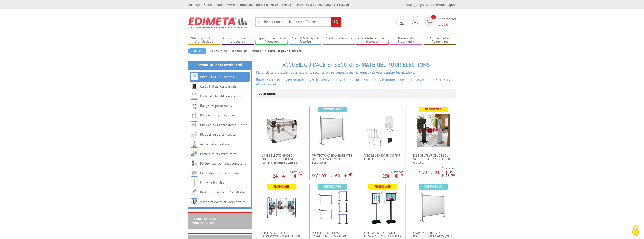  Describe the element at coordinates (332, 208) in the screenshot. I see `img: POTELETS DE GUIDAGE SANGLE 2 METRES GRIS OU NOIRS EXTENSIBLEs` at that location.